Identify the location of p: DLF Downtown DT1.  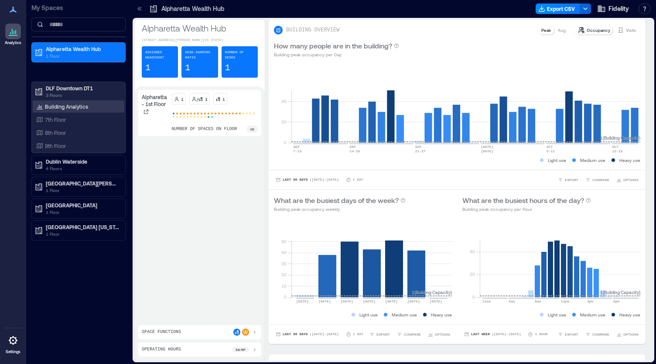
(82, 88).